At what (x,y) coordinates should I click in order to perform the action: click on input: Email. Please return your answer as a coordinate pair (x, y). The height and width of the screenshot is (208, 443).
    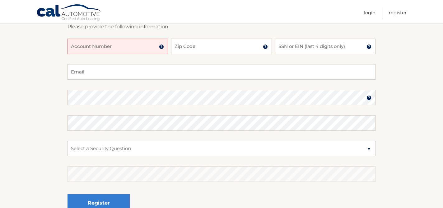
    Looking at the image, I should click on (222, 72).